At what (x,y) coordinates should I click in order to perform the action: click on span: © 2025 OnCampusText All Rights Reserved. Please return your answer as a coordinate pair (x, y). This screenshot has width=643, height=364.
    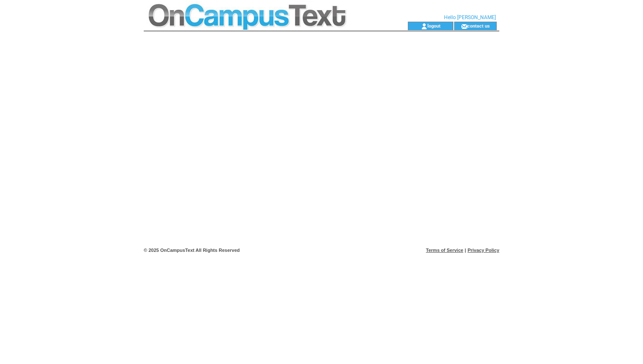
    Looking at the image, I should click on (192, 250).